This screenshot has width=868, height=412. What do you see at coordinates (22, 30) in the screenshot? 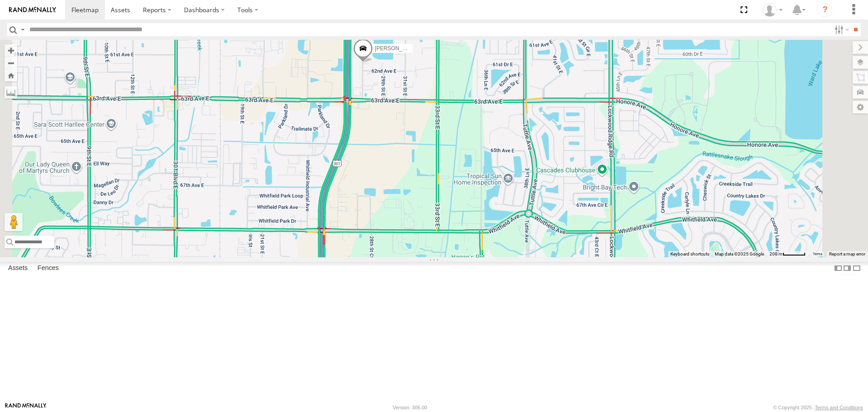
I see `label: Search Query` at bounding box center [22, 30].